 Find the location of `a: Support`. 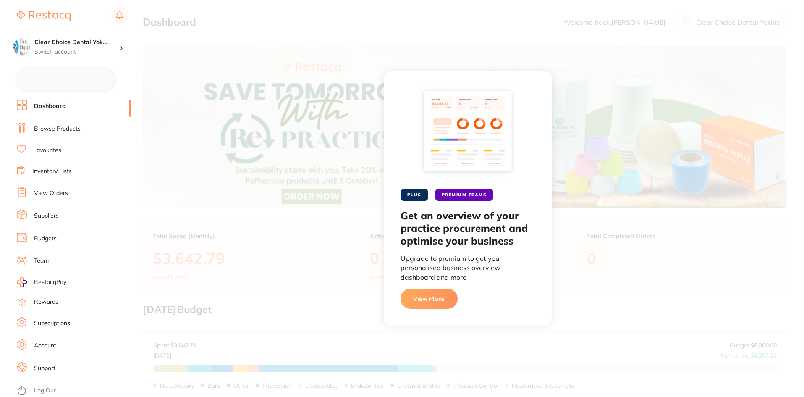

a: Support is located at coordinates (44, 368).